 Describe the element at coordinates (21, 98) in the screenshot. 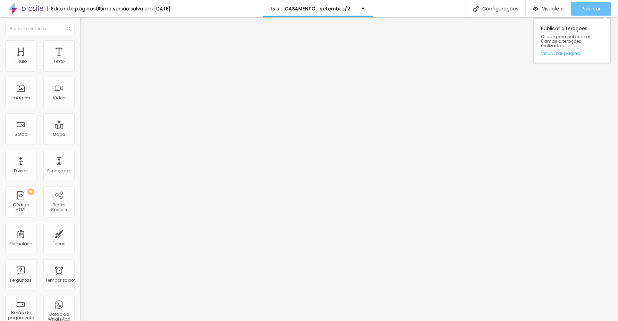

I see `font: Imagem` at that location.